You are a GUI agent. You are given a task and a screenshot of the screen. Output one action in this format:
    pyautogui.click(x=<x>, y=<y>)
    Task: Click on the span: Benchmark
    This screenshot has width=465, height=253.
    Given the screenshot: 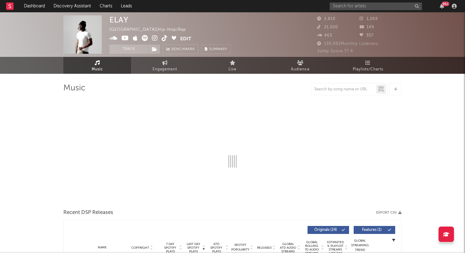 What is the action you would take?
    pyautogui.click(x=183, y=49)
    